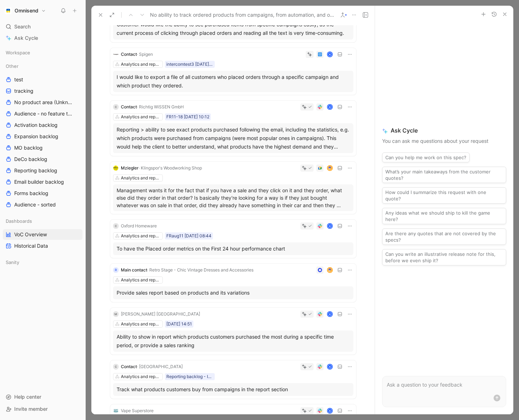  Describe the element at coordinates (116, 314) in the screenshot. I see `div: M` at that location.